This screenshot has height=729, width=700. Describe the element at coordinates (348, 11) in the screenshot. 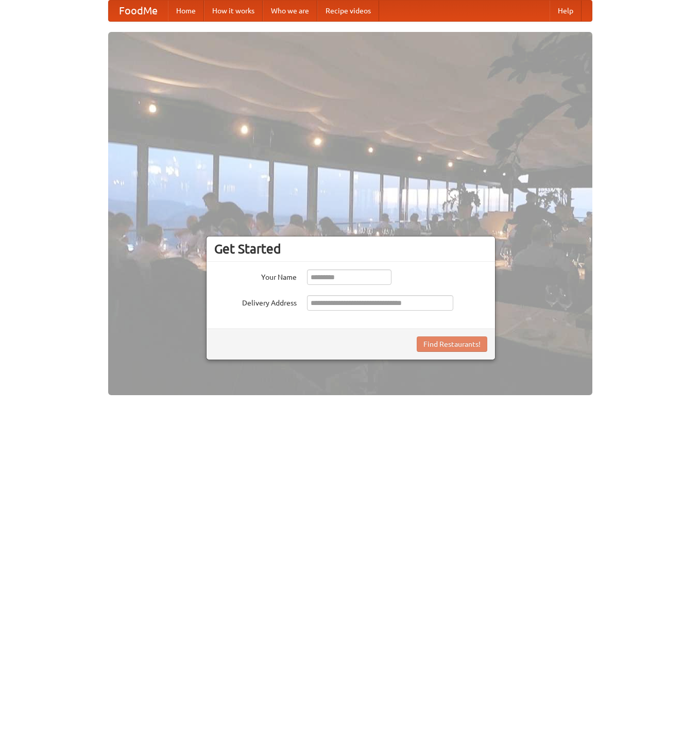

I see `a: Recipe videos` at that location.